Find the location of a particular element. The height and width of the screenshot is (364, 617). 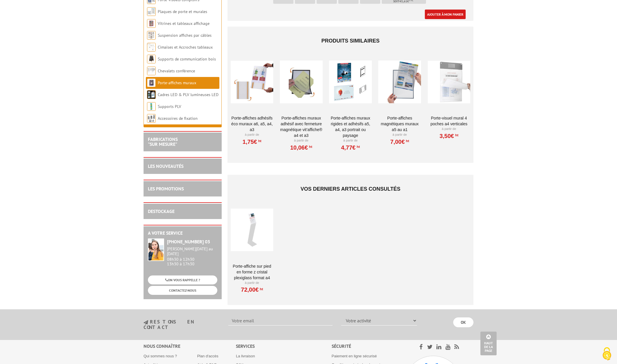

a: Qui sommes nous ? is located at coordinates (160, 356).